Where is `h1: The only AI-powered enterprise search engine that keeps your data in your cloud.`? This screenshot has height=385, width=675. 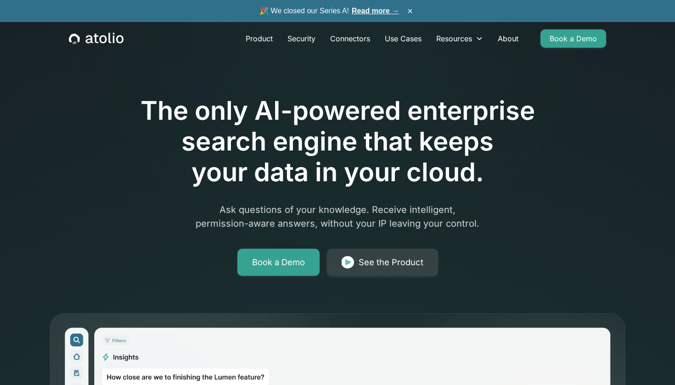
h1: The only AI-powered enterprise search engine that keeps your data in your cloud. is located at coordinates (337, 142).